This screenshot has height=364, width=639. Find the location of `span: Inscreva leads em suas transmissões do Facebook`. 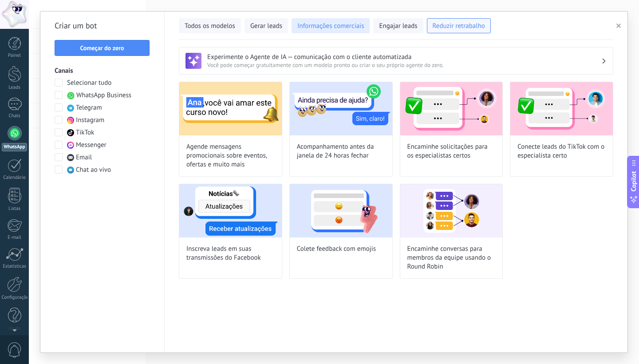

span: Inscreva leads em suas transmissões do Facebook is located at coordinates (230, 253).